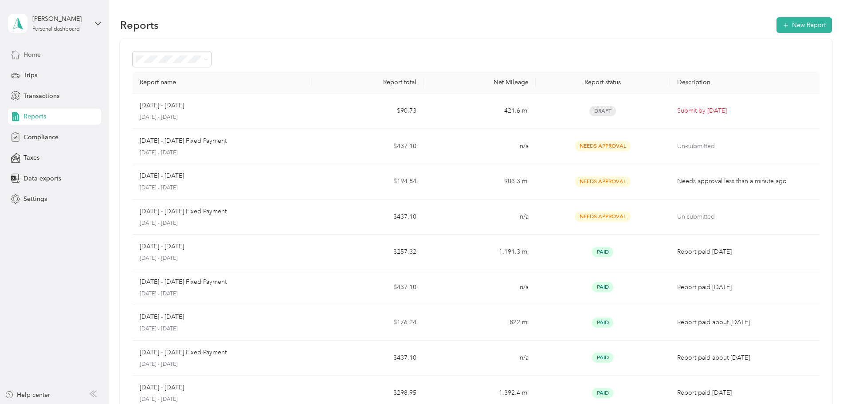 The image size is (847, 404). I want to click on td: $194.84, so click(368, 182).